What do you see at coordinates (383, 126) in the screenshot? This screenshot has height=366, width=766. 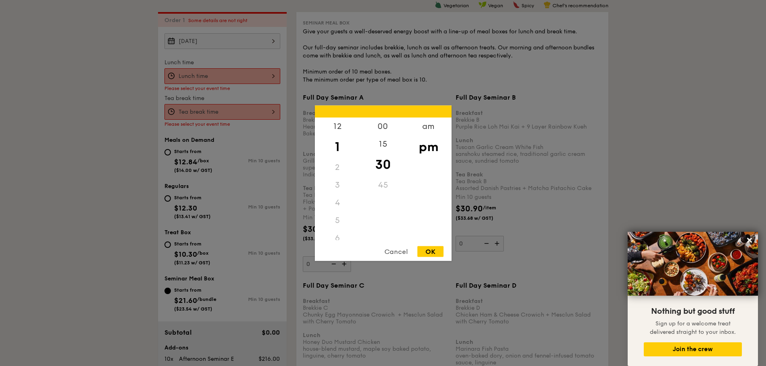 I see `div: 00` at bounding box center [383, 126].